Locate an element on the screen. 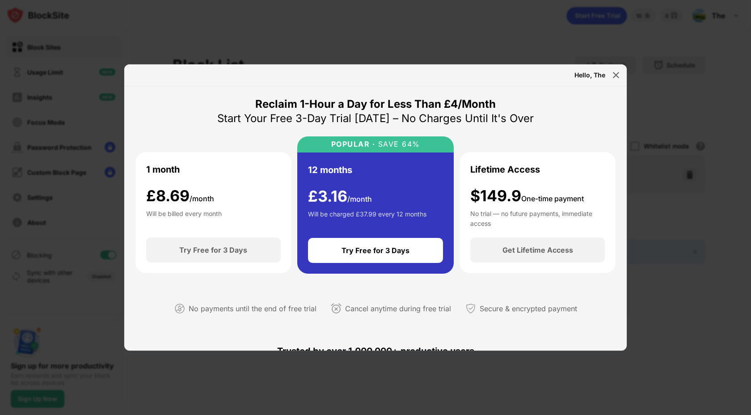 This screenshot has width=751, height=415. div: Will be charged £37.99 every 12 months is located at coordinates (367, 218).